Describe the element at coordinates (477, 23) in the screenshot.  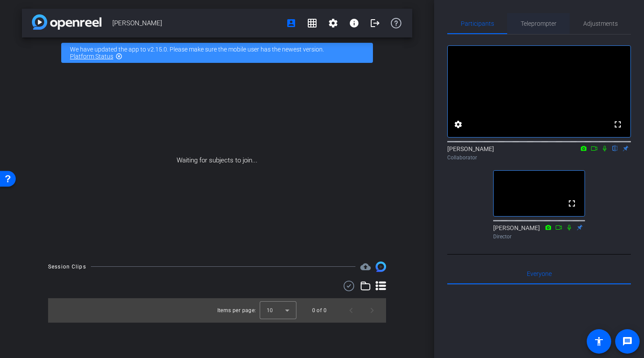
I see `span: Participants` at that location.